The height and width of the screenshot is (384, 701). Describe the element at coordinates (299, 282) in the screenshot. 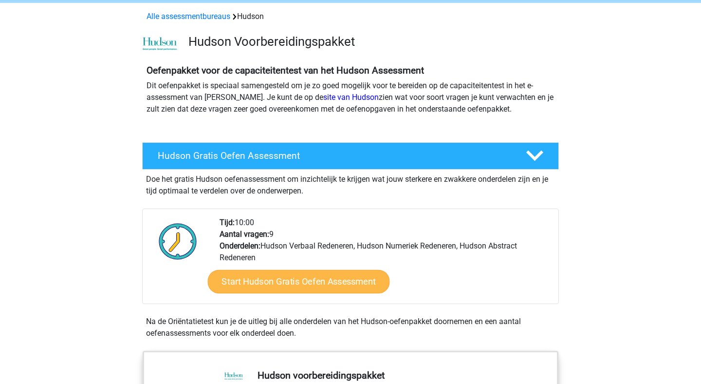

I see `a: Start Hudson Gratis Oefen Assessment` at that location.